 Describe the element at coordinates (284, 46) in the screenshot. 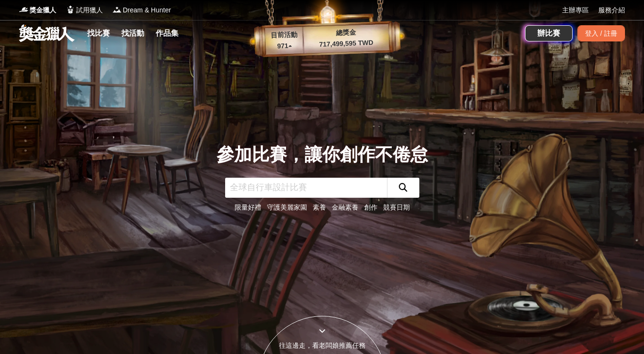

I see `p: 971 ▴` at that location.